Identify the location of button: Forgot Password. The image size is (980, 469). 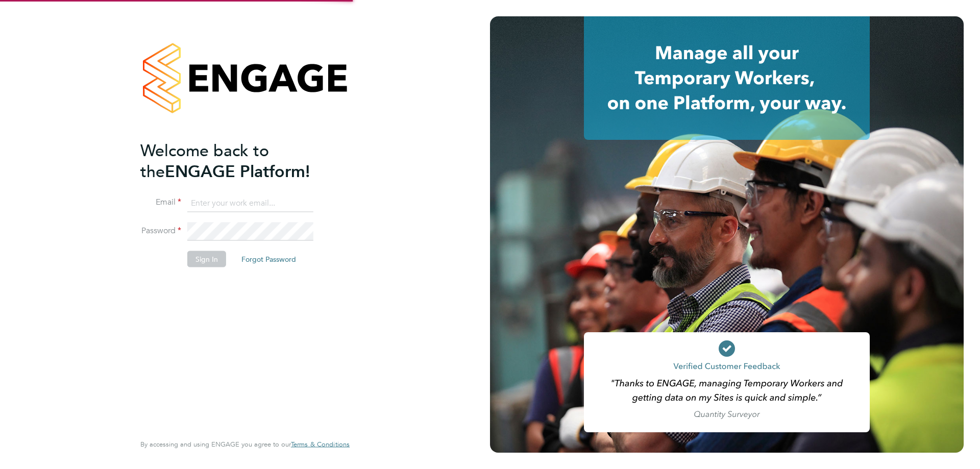
(268, 259).